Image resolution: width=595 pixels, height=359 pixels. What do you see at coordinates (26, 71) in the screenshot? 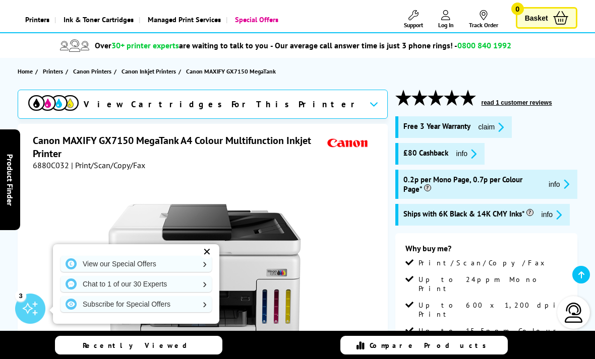
I see `a: Home` at bounding box center [26, 71].